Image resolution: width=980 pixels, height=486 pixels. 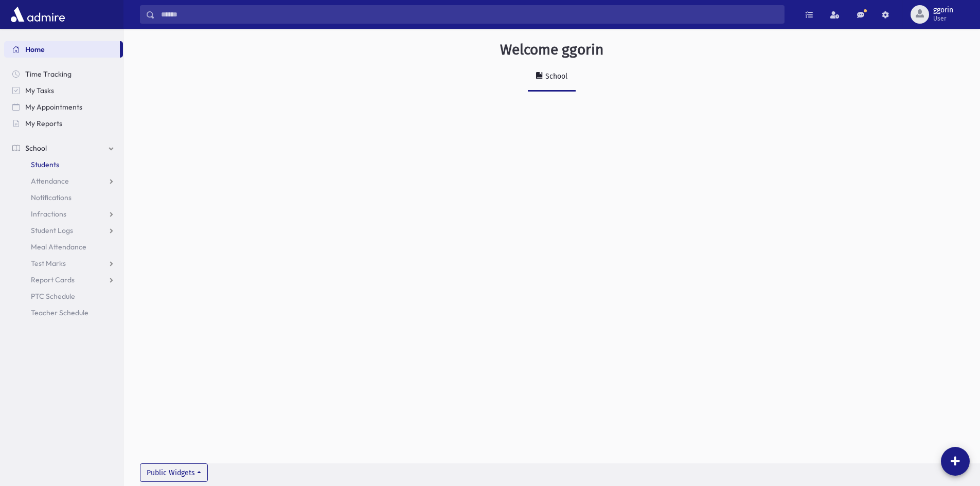 What do you see at coordinates (63, 181) in the screenshot?
I see `a: Attendance` at bounding box center [63, 181].